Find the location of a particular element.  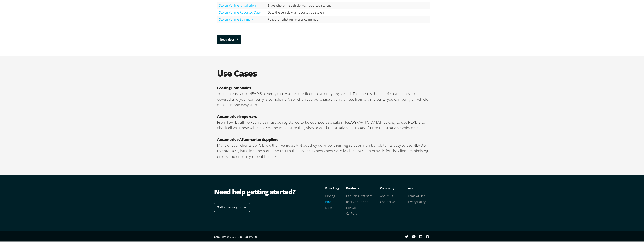

td: Date the vehicle was reported as stolen. is located at coordinates (348, 12).